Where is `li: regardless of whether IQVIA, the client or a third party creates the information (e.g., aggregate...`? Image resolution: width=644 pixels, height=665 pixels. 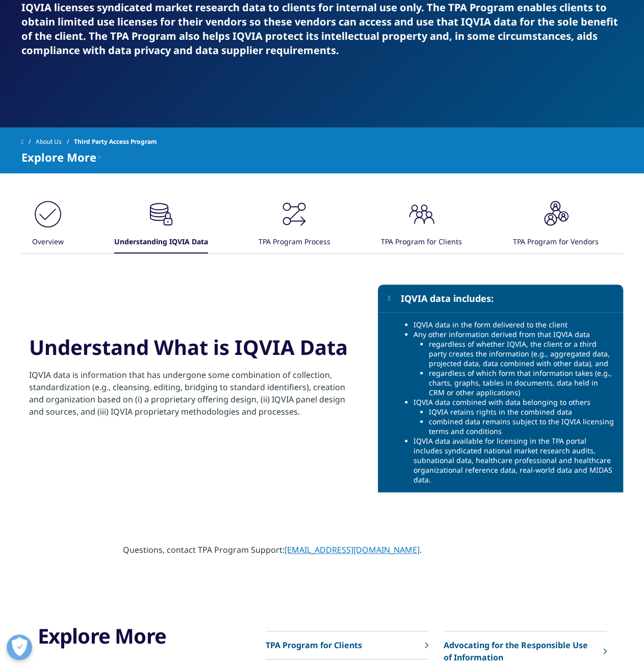
li: regardless of whether IQVIA, the client or a third party creates the information (e.g., aggregate... is located at coordinates (522, 353).